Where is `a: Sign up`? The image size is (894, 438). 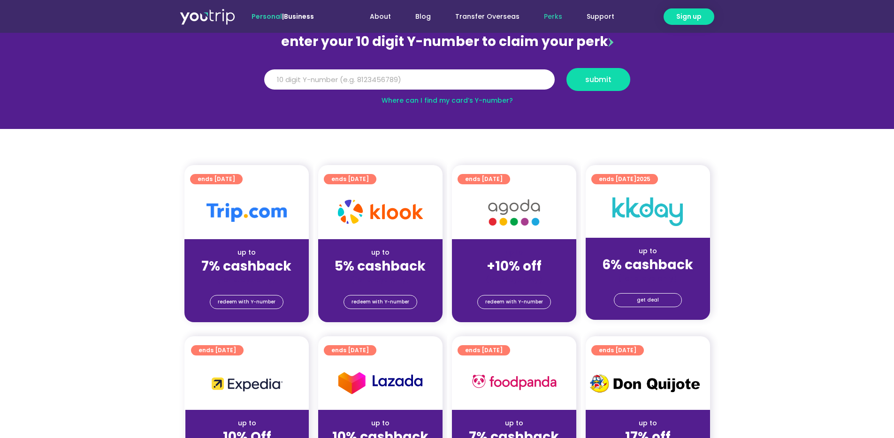
a: Sign up is located at coordinates (689, 16).